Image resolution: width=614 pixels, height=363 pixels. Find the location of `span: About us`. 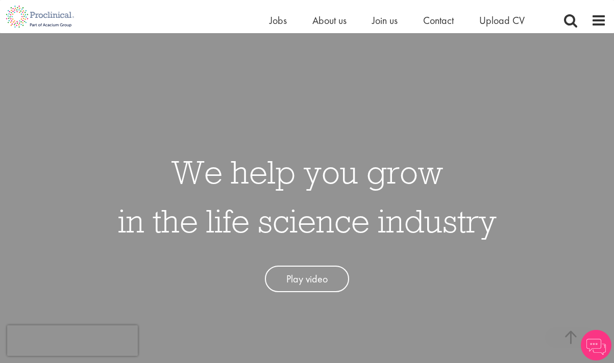

span: About us is located at coordinates (329, 20).